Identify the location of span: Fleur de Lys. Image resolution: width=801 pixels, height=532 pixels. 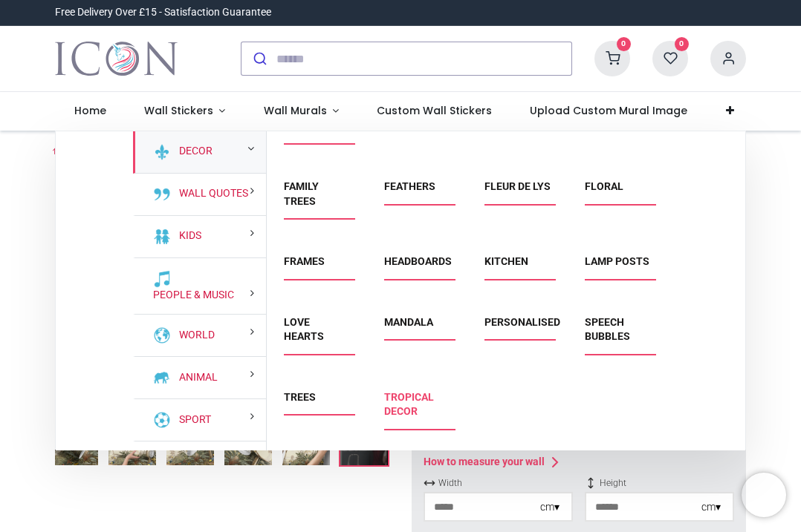
(517, 191).